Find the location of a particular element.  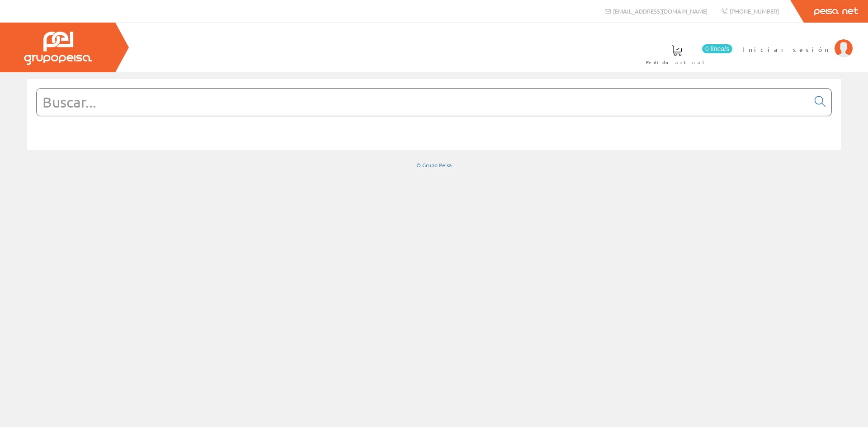

a: Iniciar sesión is located at coordinates (797, 42).